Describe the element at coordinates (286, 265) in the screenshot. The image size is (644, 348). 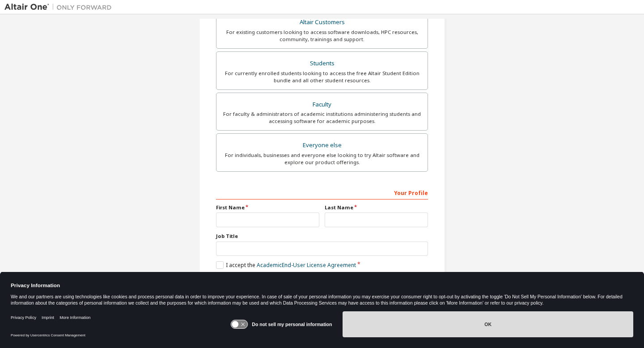
I see `label: I accept the` at that location.